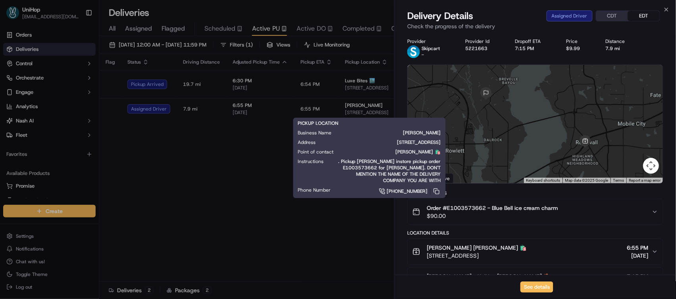  I want to click on span: Order #E1003573662 - Blue Bell ice cream charm, so click(492, 208).